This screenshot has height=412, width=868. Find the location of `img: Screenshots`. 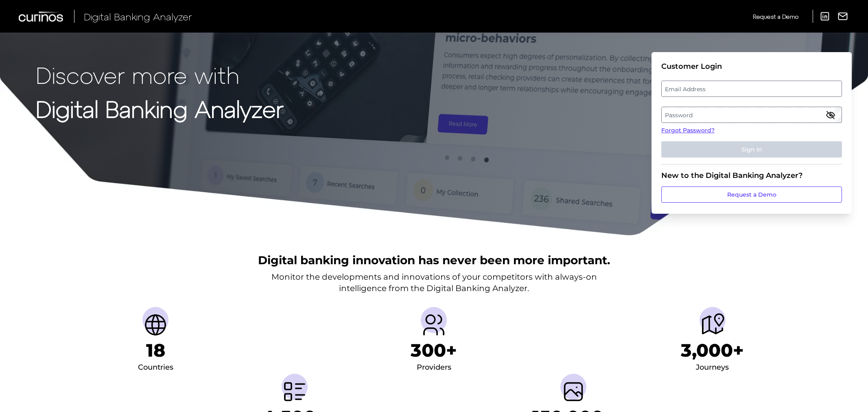

img: Screenshots is located at coordinates (574, 391).